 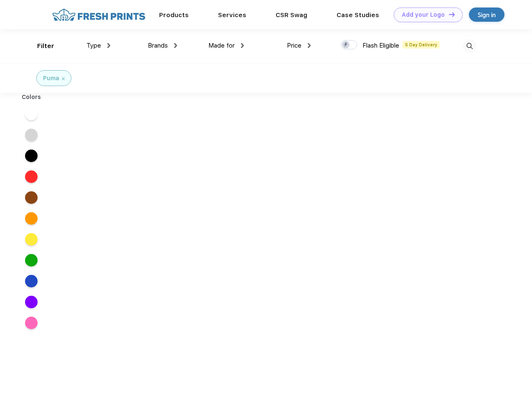 I want to click on div: Add your Logo, so click(x=423, y=15).